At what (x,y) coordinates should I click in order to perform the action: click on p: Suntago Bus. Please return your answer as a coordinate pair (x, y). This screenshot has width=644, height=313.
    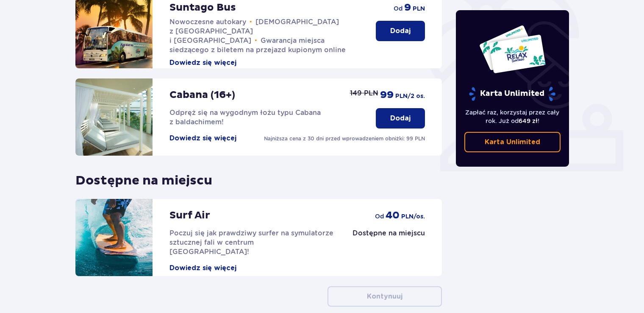
    Looking at the image, I should click on (202, 7).